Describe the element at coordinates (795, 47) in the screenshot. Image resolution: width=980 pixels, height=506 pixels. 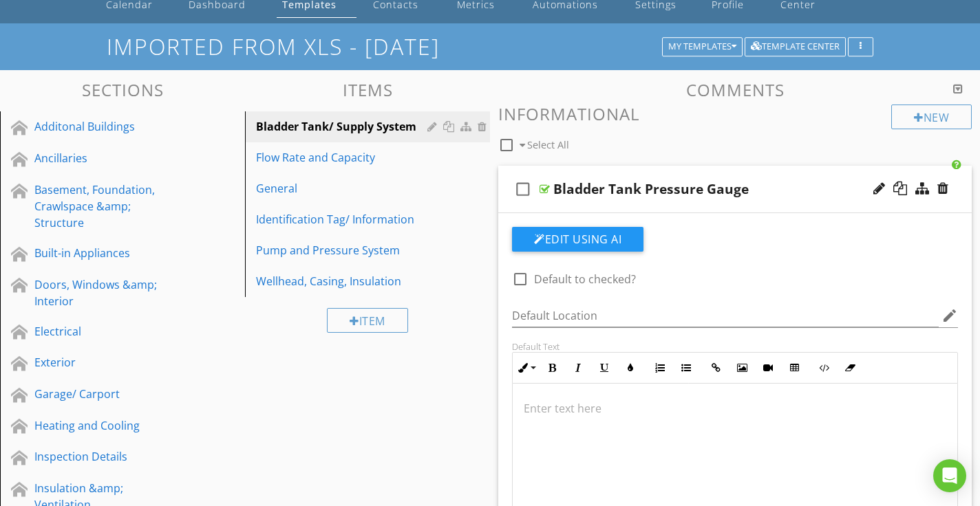
I see `div: Template Center` at that location.